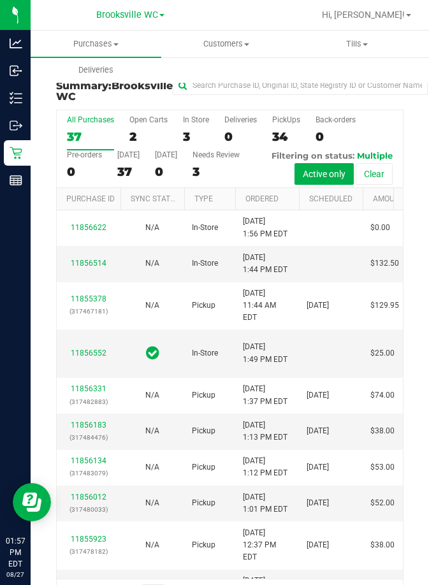 The height and width of the screenshot is (585, 429). I want to click on p: (317483079), so click(89, 473).